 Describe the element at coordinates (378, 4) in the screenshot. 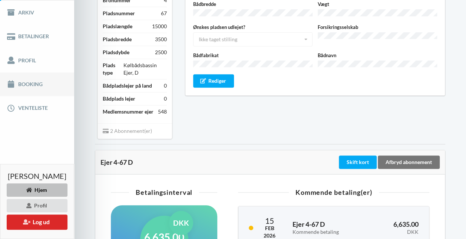

I see `label: Vægt` at that location.